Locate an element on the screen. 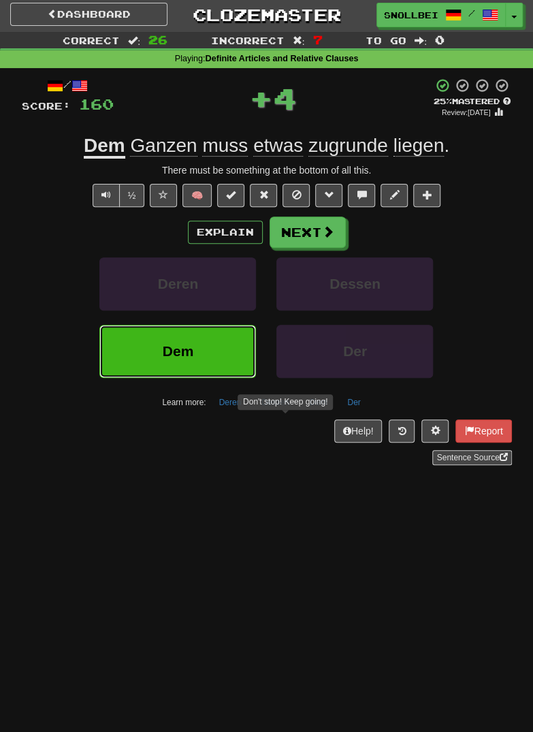 The height and width of the screenshot is (732, 533). a: Snollbeir / is located at coordinates (441, 15).